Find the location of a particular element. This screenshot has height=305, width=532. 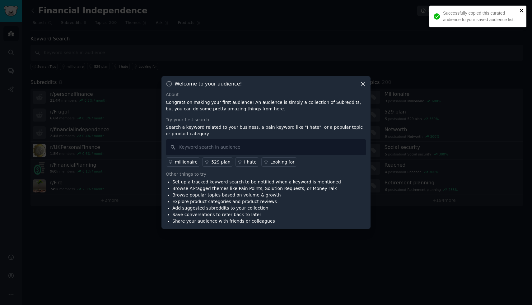

li: Add suggested subreddits to your collection is located at coordinates (257, 208).